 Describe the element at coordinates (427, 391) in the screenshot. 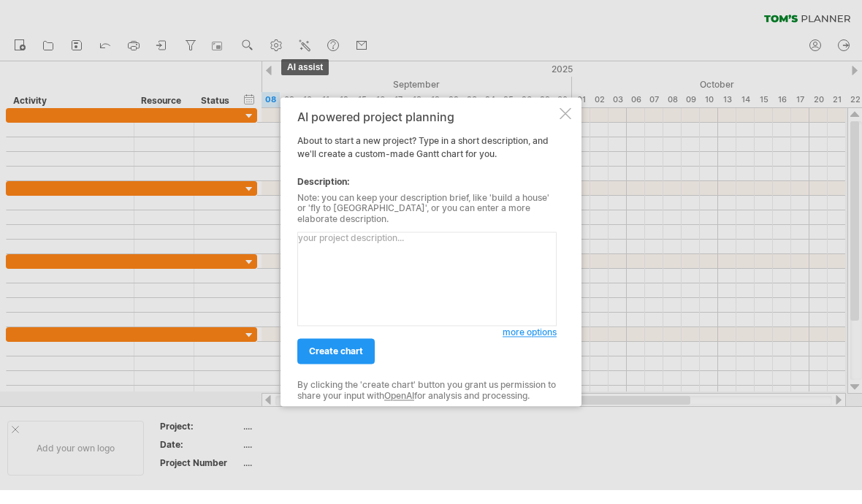

I see `div: By clicking the 'create chart' button you grant us permission to share your input with for analys...` at that location.